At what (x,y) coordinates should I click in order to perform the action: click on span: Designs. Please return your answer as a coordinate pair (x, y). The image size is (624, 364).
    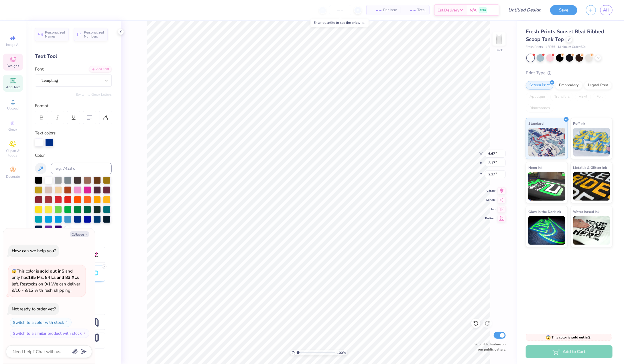
    Looking at the image, I should click on (13, 66).